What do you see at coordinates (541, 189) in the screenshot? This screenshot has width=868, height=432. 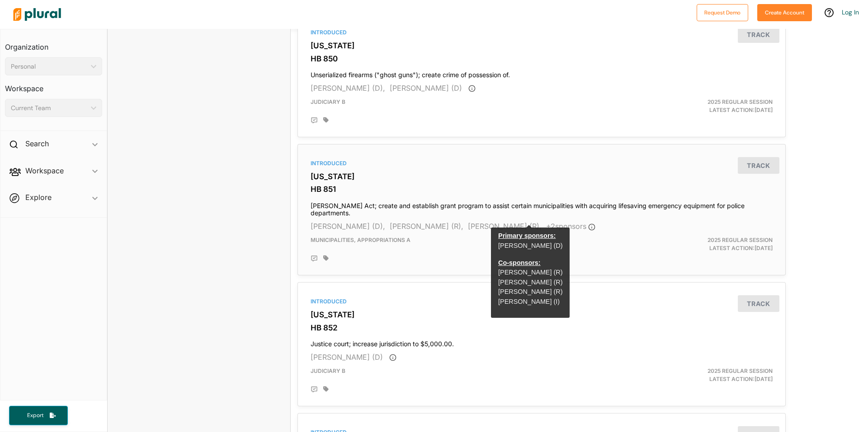 I see `h3: HB 851` at bounding box center [541, 189].